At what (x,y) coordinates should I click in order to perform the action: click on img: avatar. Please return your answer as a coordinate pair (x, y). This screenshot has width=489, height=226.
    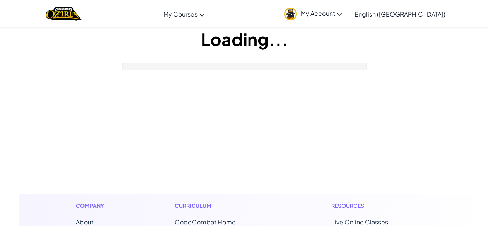
    Looking at the image, I should click on (290, 14).